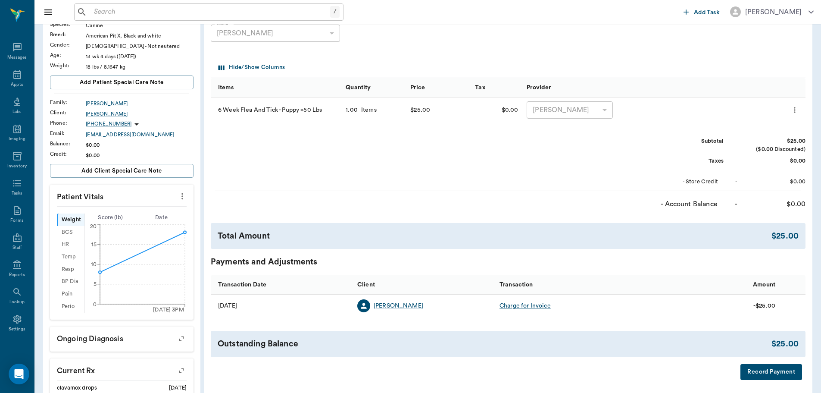  I want to click on div: Inventory, so click(17, 166).